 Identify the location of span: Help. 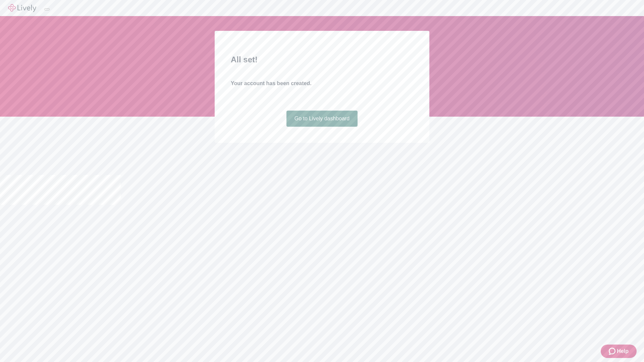
(623, 352).